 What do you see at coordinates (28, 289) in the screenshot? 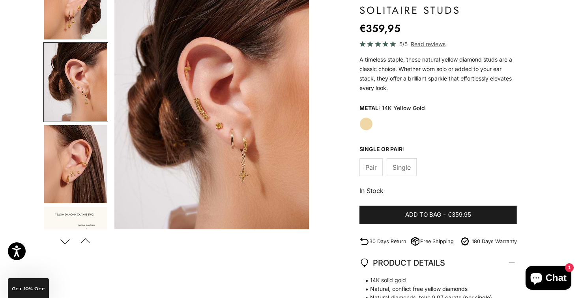
I see `span: GET 10% Off` at bounding box center [28, 289].